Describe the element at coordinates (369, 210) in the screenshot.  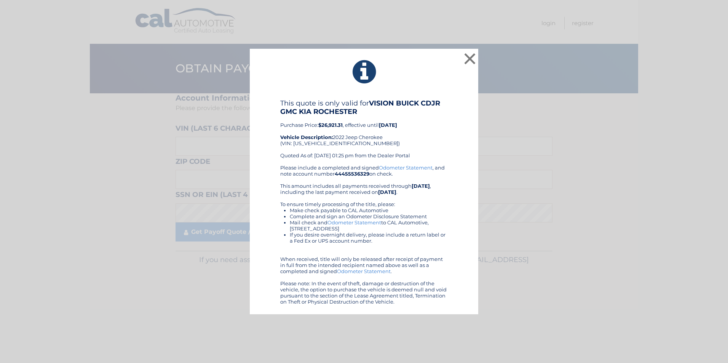
I see `li: Make check payable to CAL Automotive` at that location.